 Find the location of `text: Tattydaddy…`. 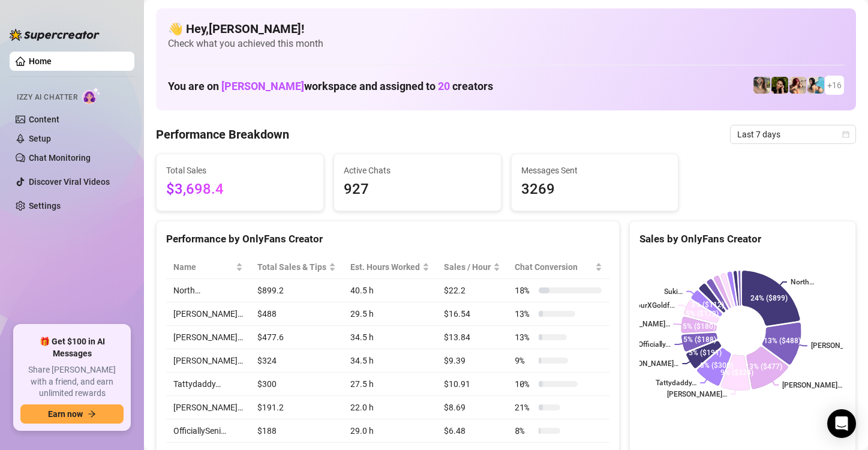

text: Tattydaddy… is located at coordinates (676, 383).